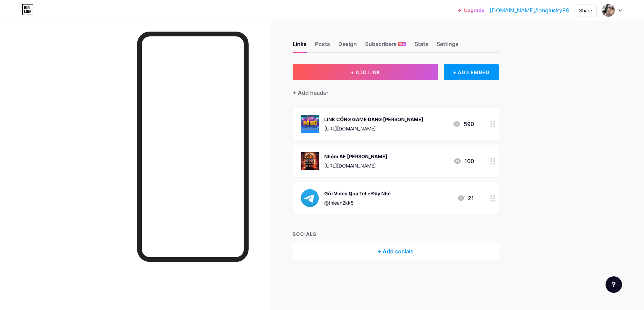 The image size is (644, 310). Describe the element at coordinates (310, 124) in the screenshot. I see `img: LINK CỔNG GAME ĐANG CHƠI` at that location.